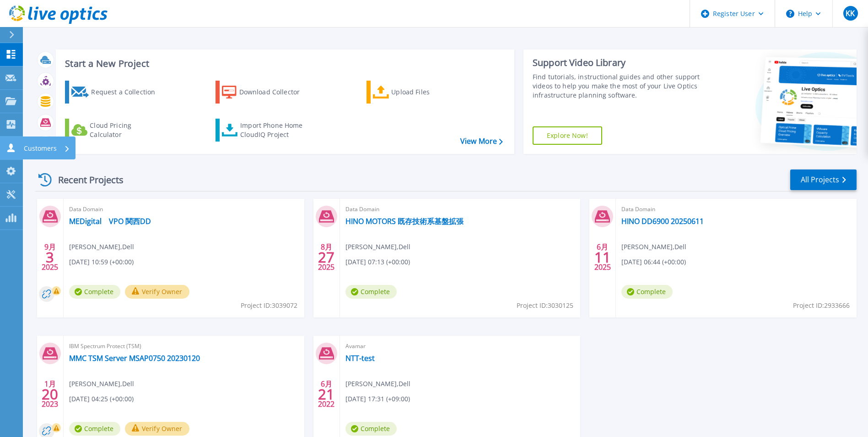 Image resolution: width=868 pixels, height=437 pixels. I want to click on a: Request a Collection, so click(116, 92).